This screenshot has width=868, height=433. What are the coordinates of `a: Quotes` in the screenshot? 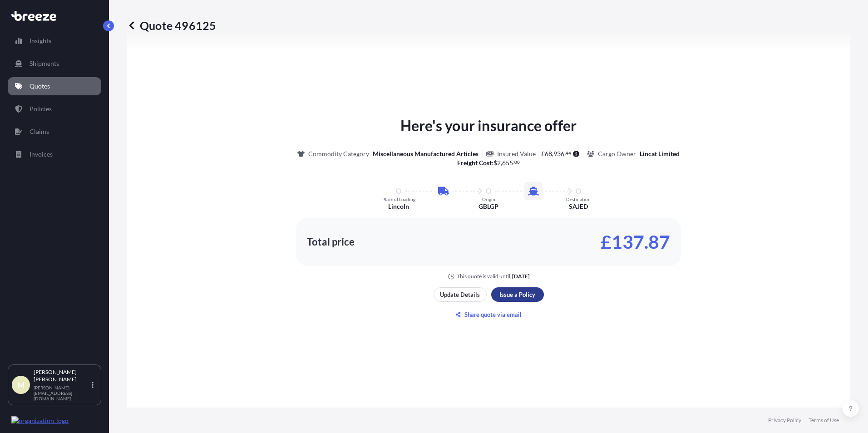 It's located at (54, 86).